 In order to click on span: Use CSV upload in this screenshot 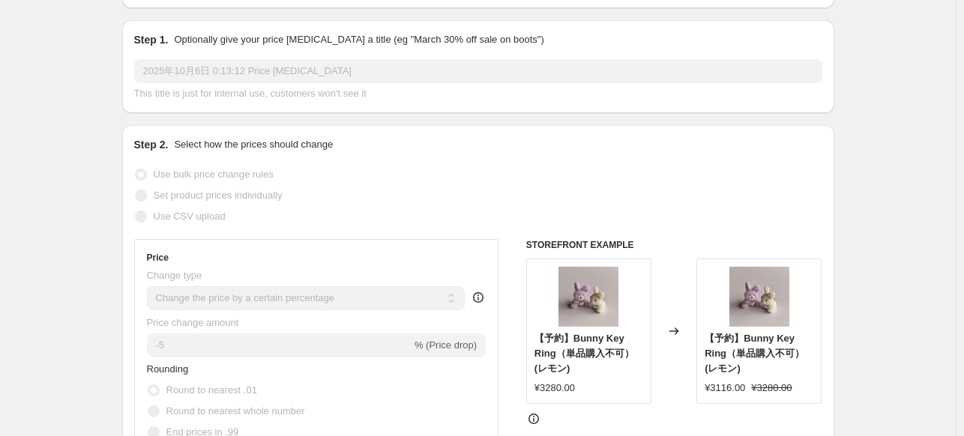, I will do `click(190, 216)`.